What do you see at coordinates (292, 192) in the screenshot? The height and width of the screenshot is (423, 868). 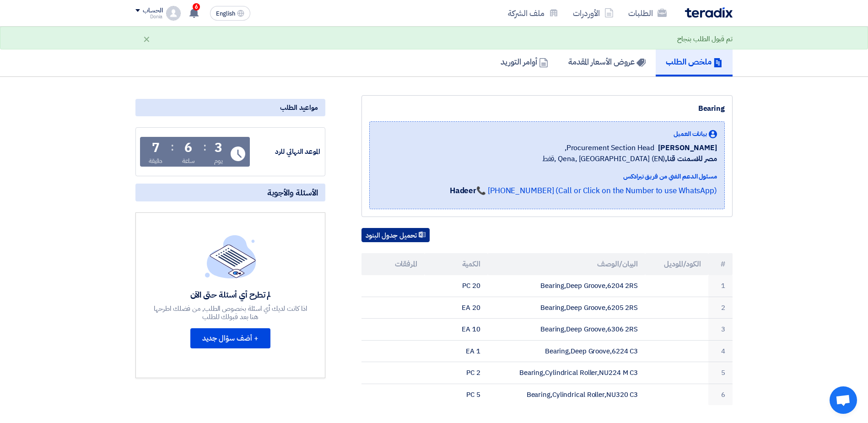 I see `span: الأسئلة والأجوبة` at bounding box center [292, 192].